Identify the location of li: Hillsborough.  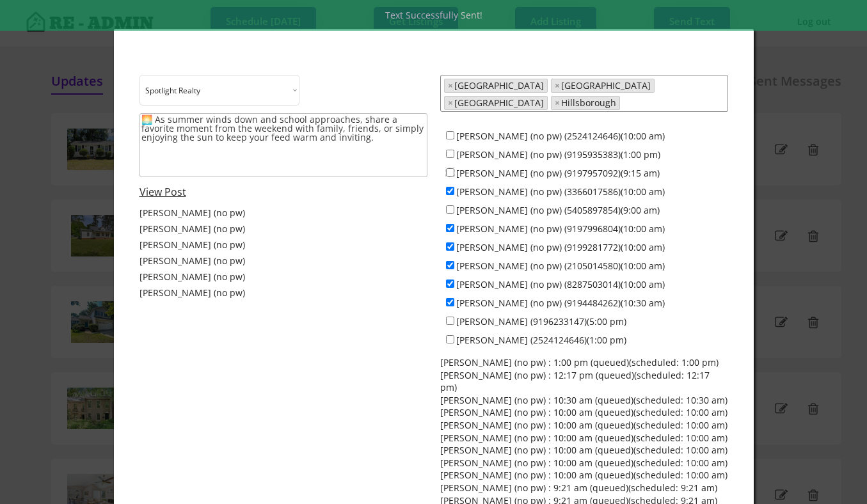
(585, 103).